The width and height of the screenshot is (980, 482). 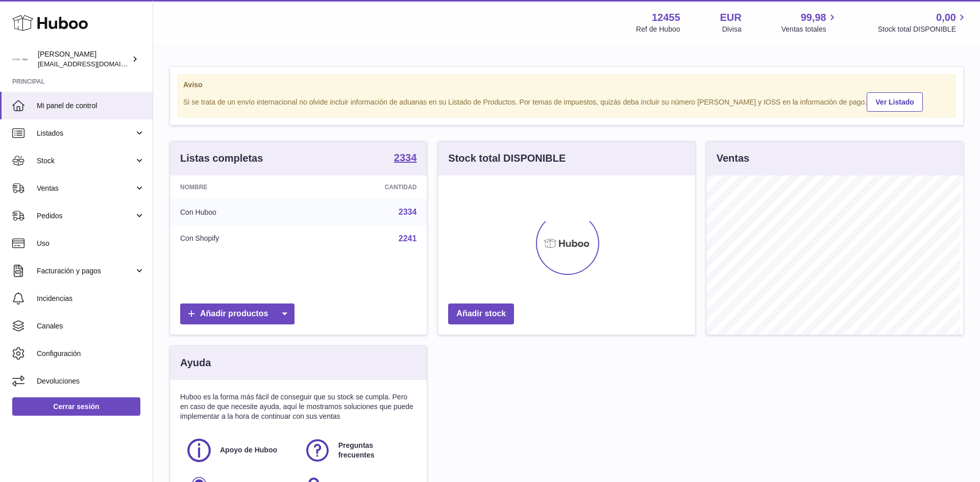 What do you see at coordinates (810, 23) in the screenshot?
I see `a: 99,98 Ventas totales` at bounding box center [810, 23].